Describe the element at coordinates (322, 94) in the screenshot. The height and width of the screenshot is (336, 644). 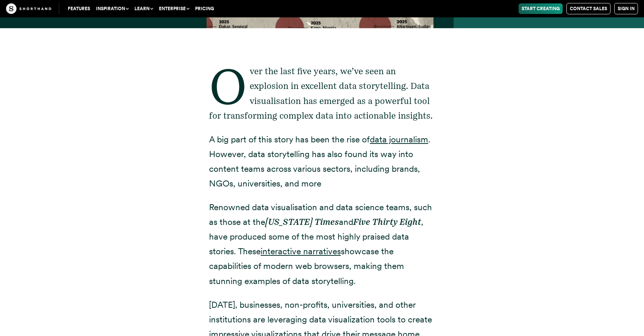
I see `p: Over the last five years, we’ve seen an explosion in excellent data storytelling. Data visualisat...` at that location.